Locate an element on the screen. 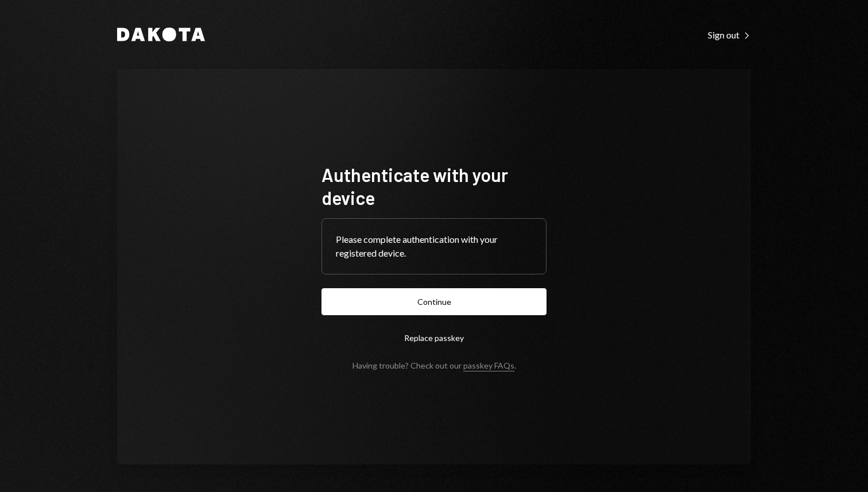 The height and width of the screenshot is (492, 868). h1: Authenticate with your device is located at coordinates (434, 186).